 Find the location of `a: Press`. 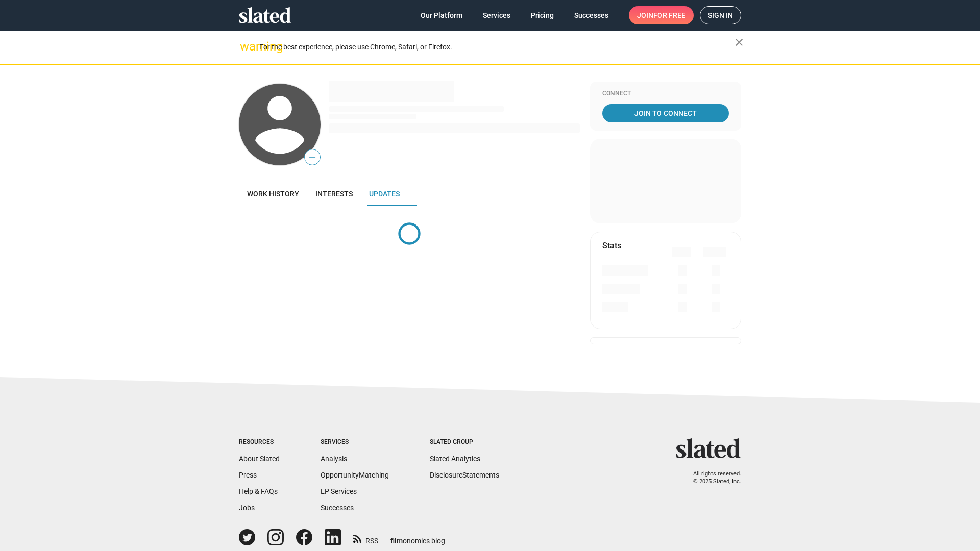

a: Press is located at coordinates (248, 475).